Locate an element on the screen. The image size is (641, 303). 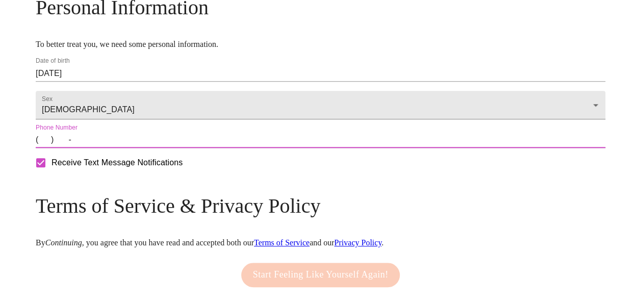
p: By , you agree that you have read and accepted both our and our . is located at coordinates (320, 243).